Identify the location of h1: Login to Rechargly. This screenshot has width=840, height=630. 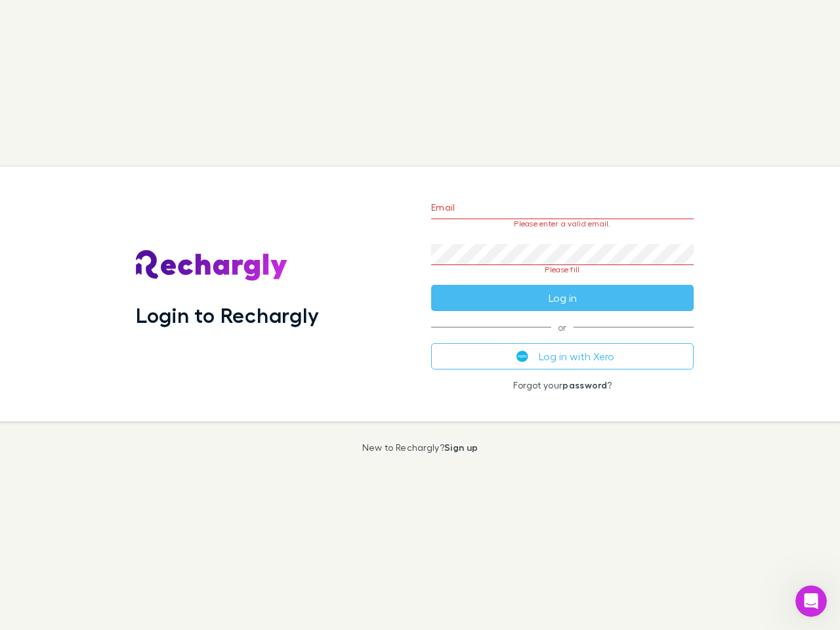
(227, 315).